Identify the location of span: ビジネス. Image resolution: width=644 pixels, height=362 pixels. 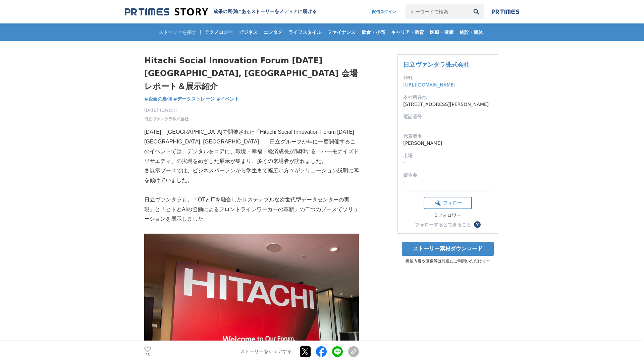
(248, 32).